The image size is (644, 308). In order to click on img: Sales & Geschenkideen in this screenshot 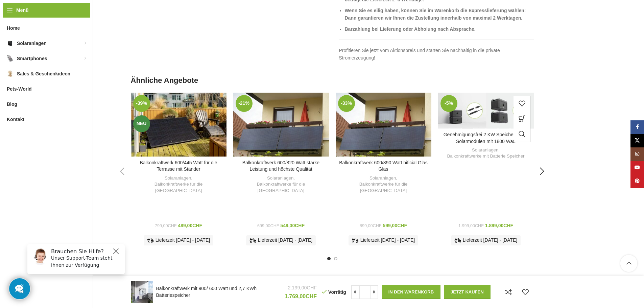, I will do `click(10, 74)`.